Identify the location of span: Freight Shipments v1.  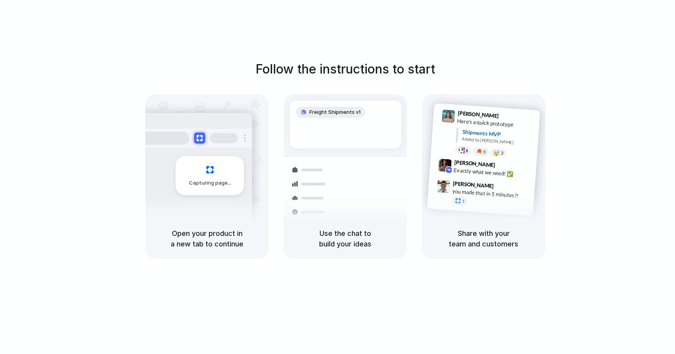
(335, 112).